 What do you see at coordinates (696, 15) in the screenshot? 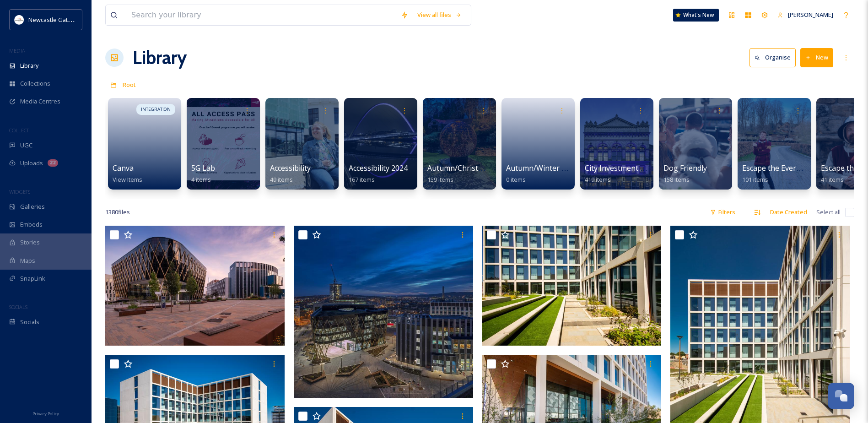
I see `a: What's New` at bounding box center [696, 15].